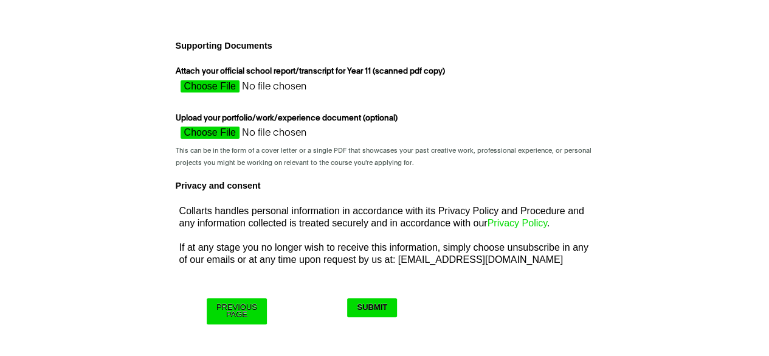 Image resolution: width=769 pixels, height=356 pixels. Describe the element at coordinates (237, 311) in the screenshot. I see `input: Previous Page` at that location.